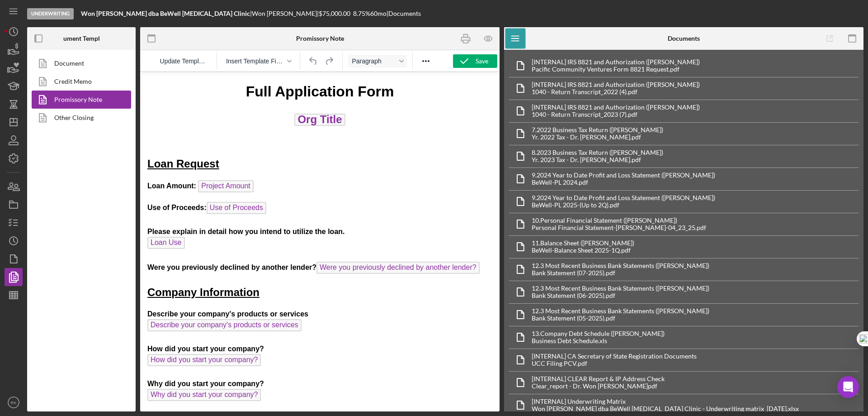 The height and width of the screenshot is (416, 868). Describe the element at coordinates (620, 295) in the screenshot. I see `div: Bank Statement (06-2025).pdf` at that location.